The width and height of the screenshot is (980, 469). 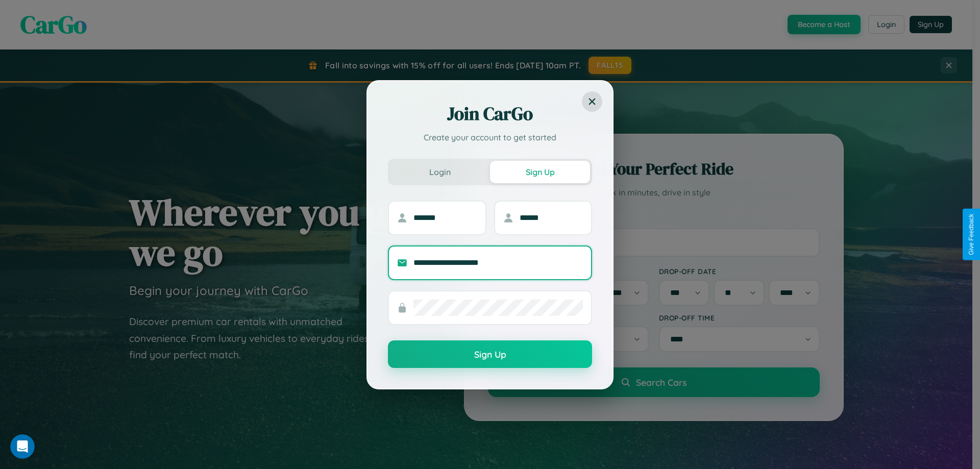 What do you see at coordinates (490, 114) in the screenshot?
I see `h2: Join CarGo` at bounding box center [490, 114].